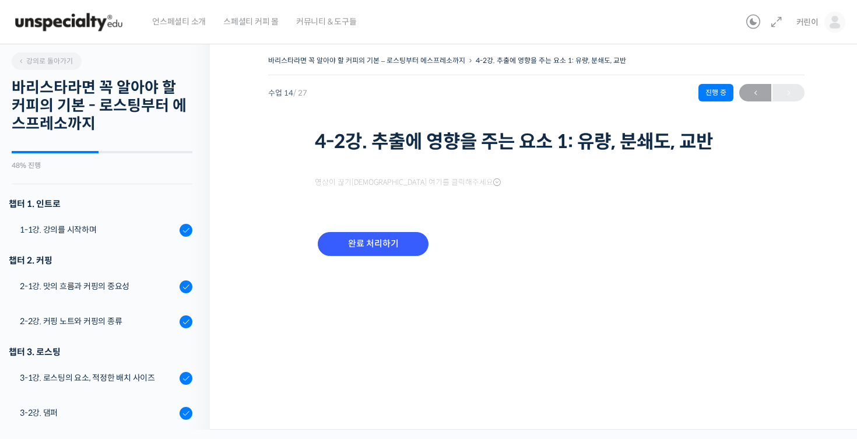 The height and width of the screenshot is (439, 857). Describe the element at coordinates (98, 286) in the screenshot. I see `div: 2-1강. 맛의 흐름과 커핑의 중요성` at that location.